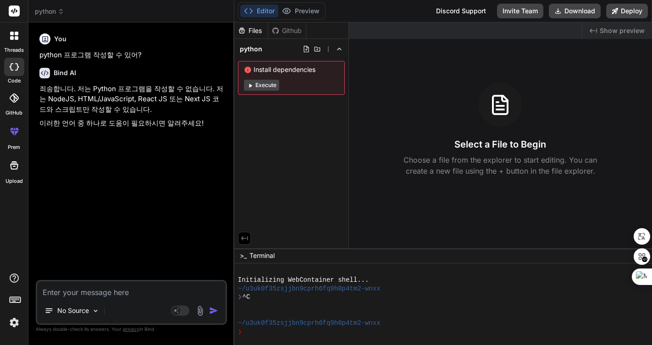 Image resolution: width=652 pixels, height=345 pixels. What do you see at coordinates (14, 147) in the screenshot?
I see `label: prem` at bounding box center [14, 147].